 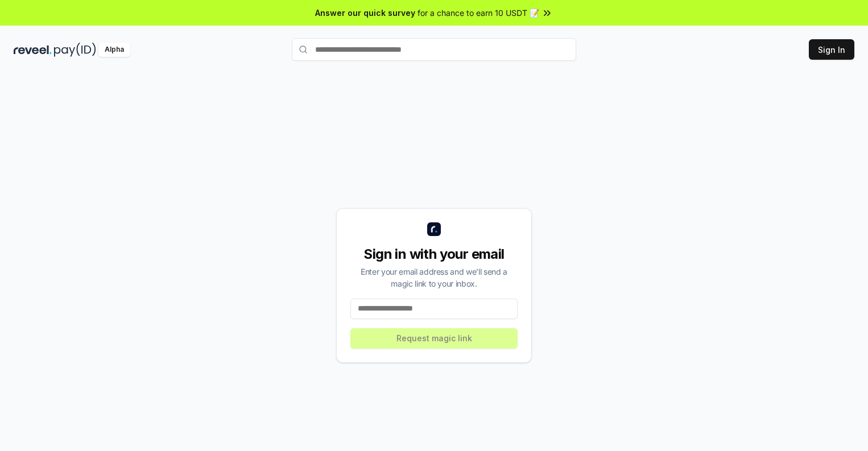 What do you see at coordinates (32, 49) in the screenshot?
I see `img: reveel_dark` at bounding box center [32, 49].